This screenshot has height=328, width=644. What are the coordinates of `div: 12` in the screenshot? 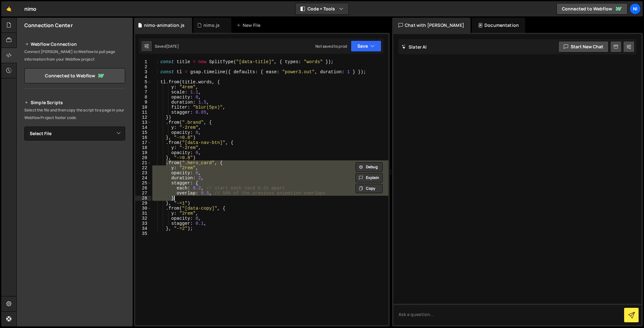 It's located at (143, 118).